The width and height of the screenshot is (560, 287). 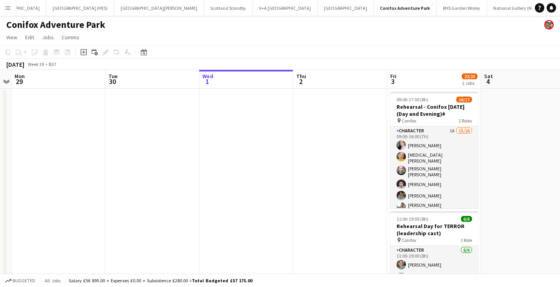 What do you see at coordinates (53, 280) in the screenshot?
I see `span: All jobs` at bounding box center [53, 280].